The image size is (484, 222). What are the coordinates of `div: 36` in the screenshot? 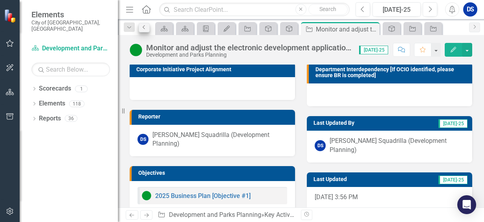 It's located at (71, 118).